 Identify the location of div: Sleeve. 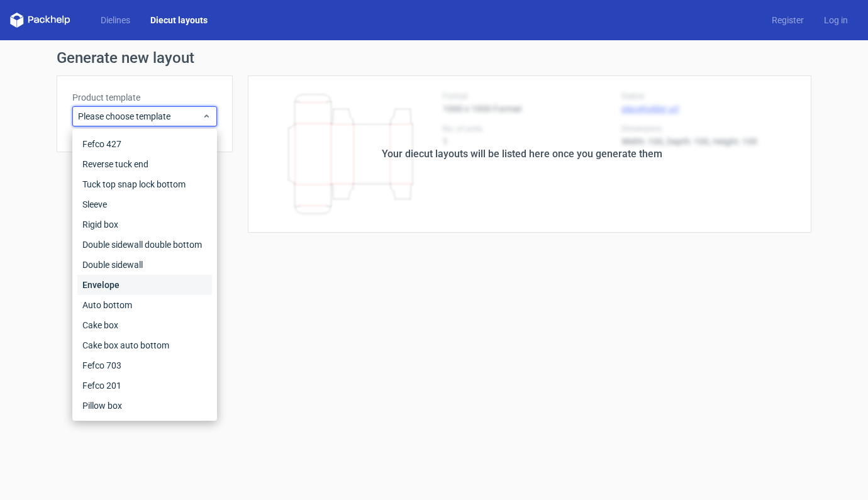
(145, 205).